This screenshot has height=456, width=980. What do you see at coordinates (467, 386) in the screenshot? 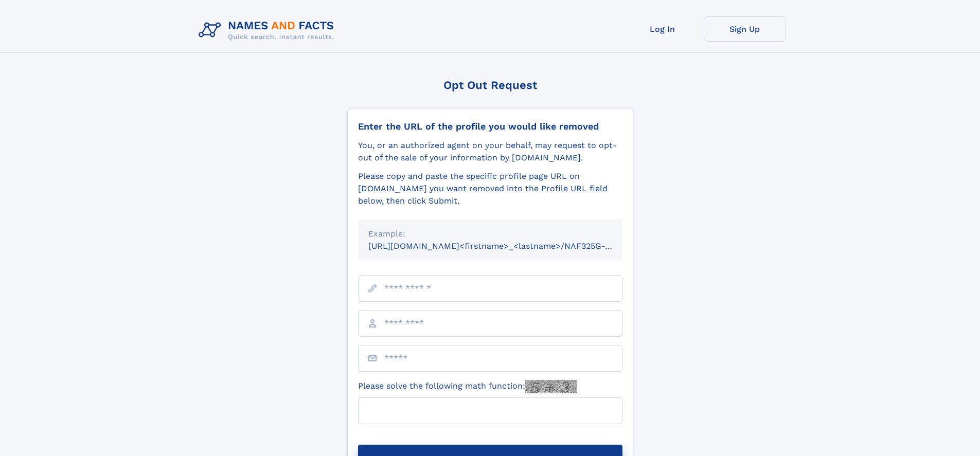
I see `label: Please solve the following math function:` at bounding box center [467, 386].